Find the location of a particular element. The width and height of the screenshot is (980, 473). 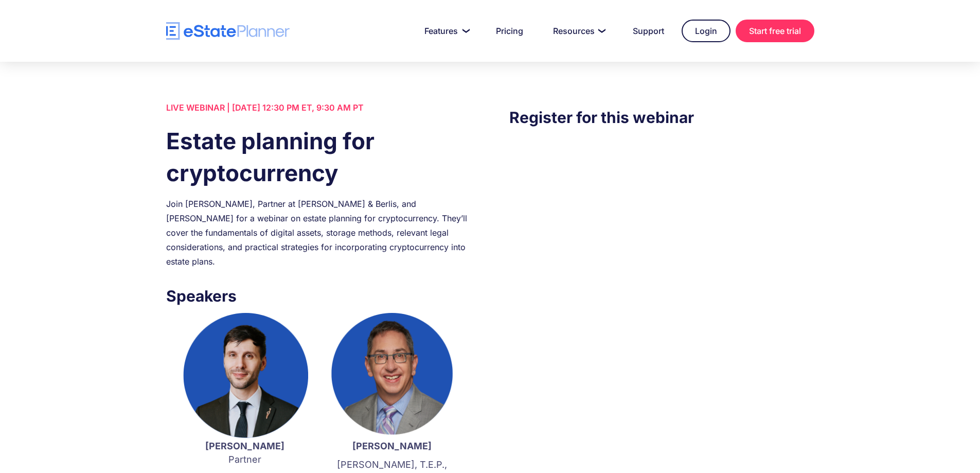

h1: Estate planning for cryptocurrency is located at coordinates (318, 157).